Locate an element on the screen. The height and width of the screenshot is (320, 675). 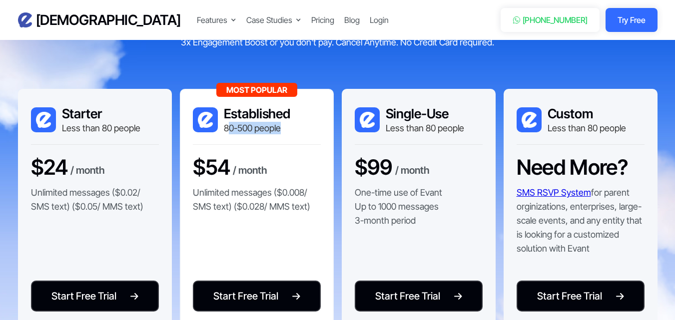
h3: Need More? is located at coordinates (572, 167).